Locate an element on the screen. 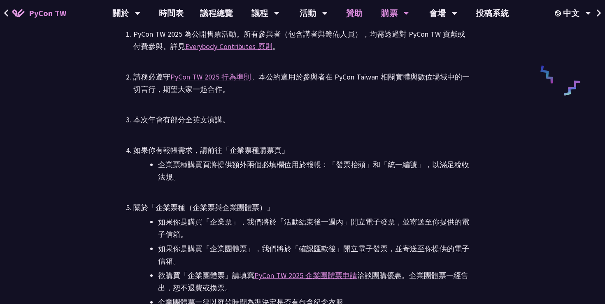  a: PyCon TW 2025 行為準則 is located at coordinates (211, 77).